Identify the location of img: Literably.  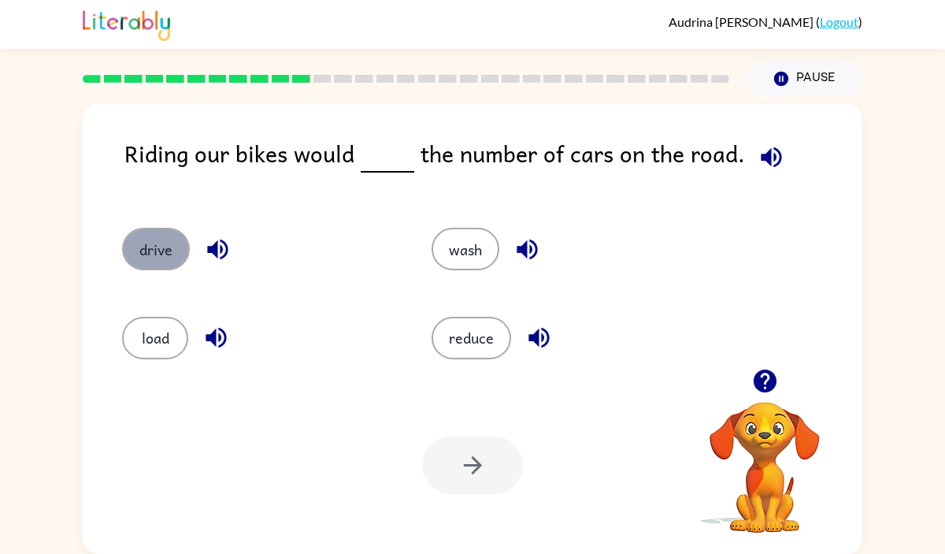
(126, 24).